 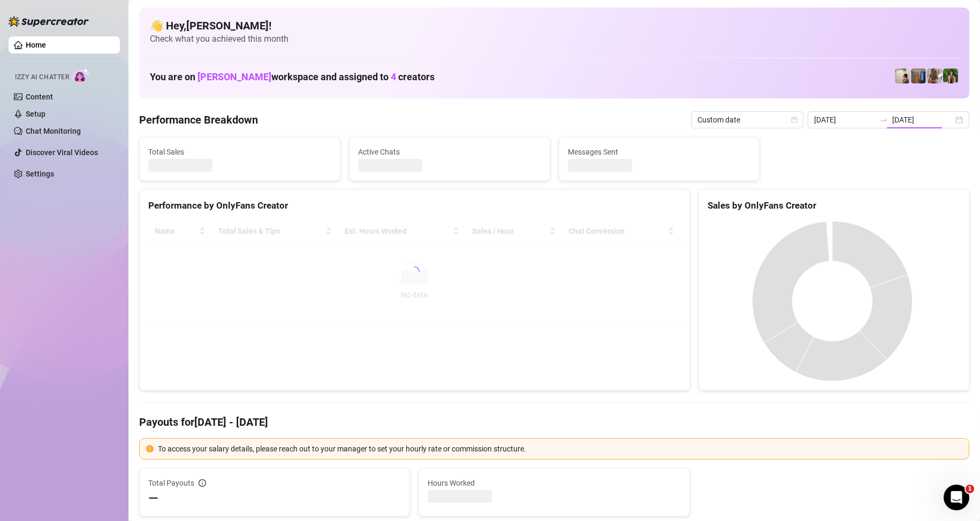 I want to click on span: Total Payouts, so click(x=171, y=483).